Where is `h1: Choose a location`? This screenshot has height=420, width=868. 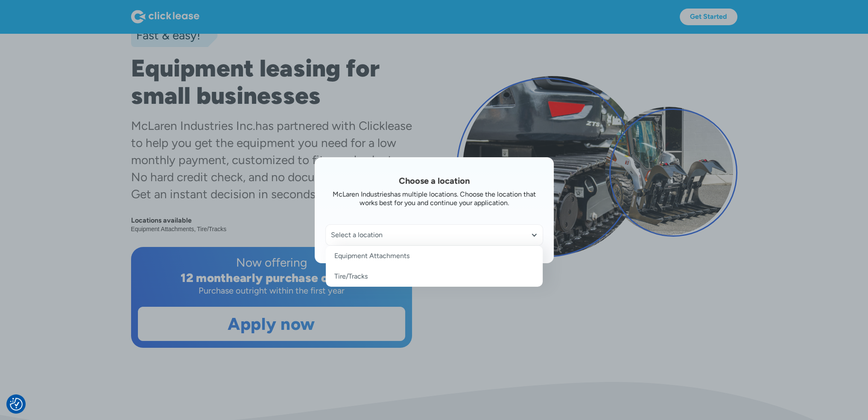 h1: Choose a location is located at coordinates (434, 180).